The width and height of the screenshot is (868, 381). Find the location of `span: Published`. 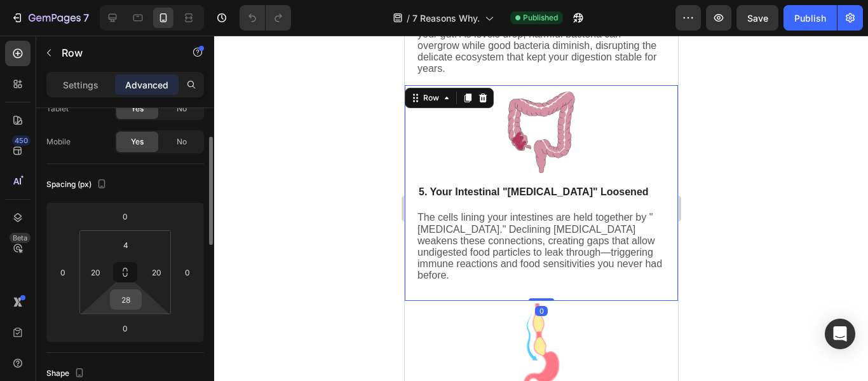

span: Published is located at coordinates (540, 18).